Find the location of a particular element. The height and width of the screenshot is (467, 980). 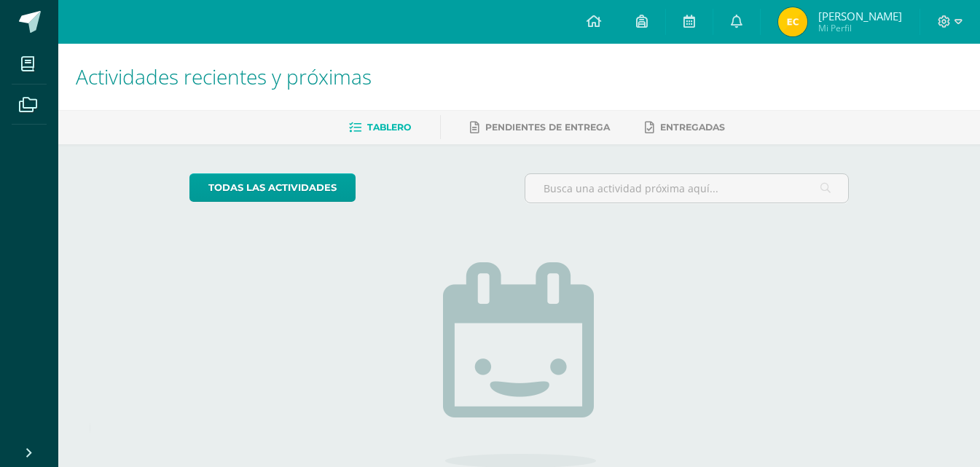

span: Tablero is located at coordinates (389, 127).